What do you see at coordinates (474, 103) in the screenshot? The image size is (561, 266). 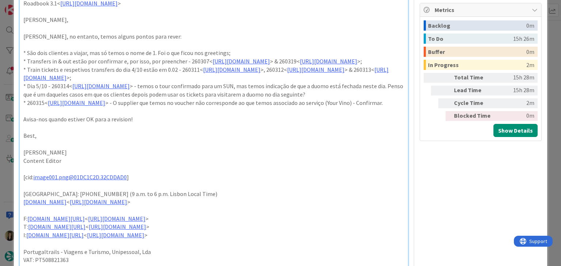 I see `div: Cycle Time` at bounding box center [474, 103].